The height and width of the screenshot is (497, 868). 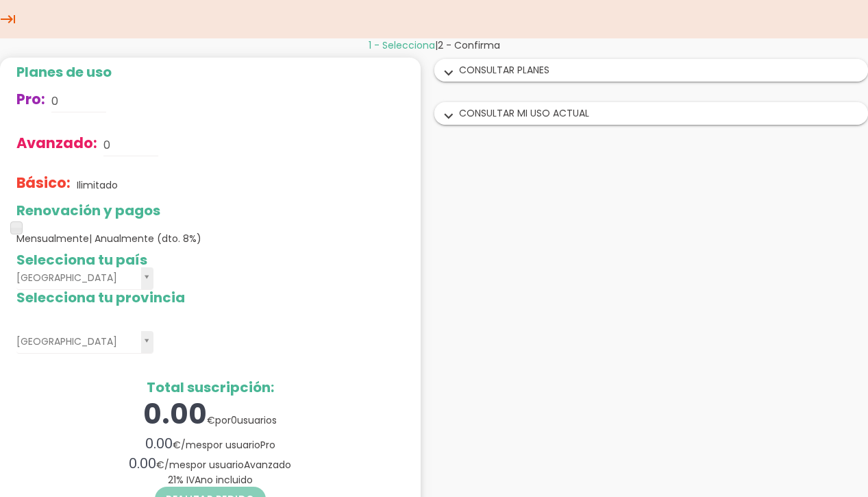 What do you see at coordinates (109, 239) in the screenshot?
I see `span: Mensualmente` at bounding box center [109, 239].